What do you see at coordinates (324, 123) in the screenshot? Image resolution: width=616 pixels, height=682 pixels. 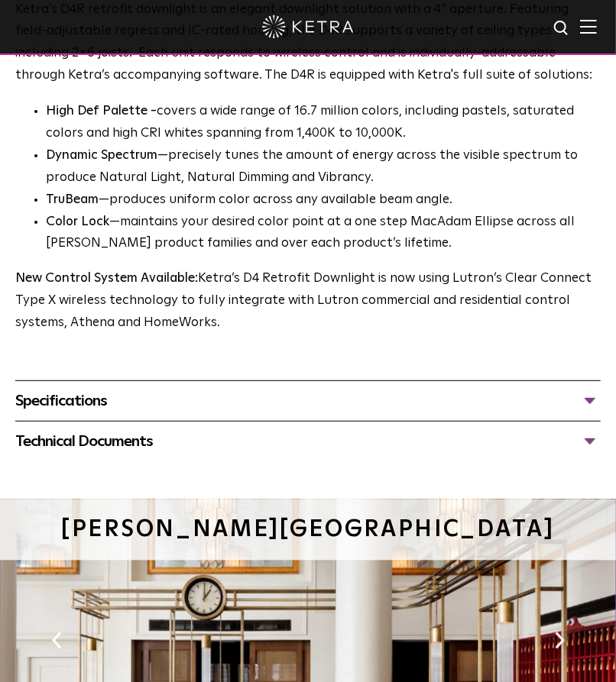 I see `p: covers a wide range of 16.7 million colors, including pastels, saturated colors and high CRI whit...` at bounding box center [324, 123].